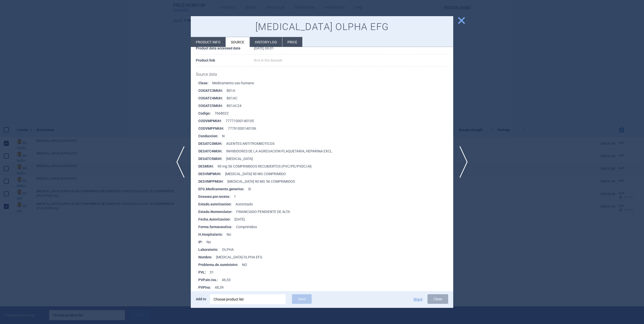 The height and width of the screenshot is (324, 644). I want to click on strong: Problema.de.suministro :, so click(220, 264).